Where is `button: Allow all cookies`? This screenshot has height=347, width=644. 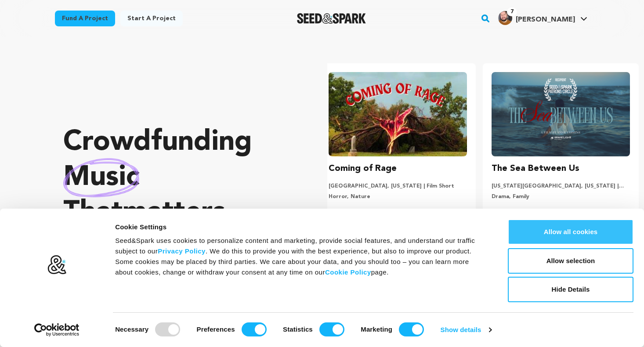
button: Allow all cookies is located at coordinates (571, 232).